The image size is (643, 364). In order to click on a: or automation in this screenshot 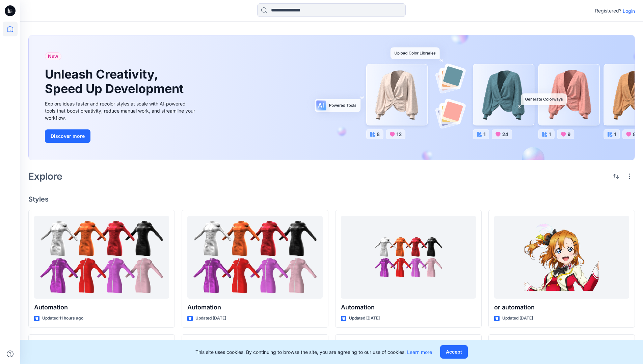, I will do `click(562, 257)`.